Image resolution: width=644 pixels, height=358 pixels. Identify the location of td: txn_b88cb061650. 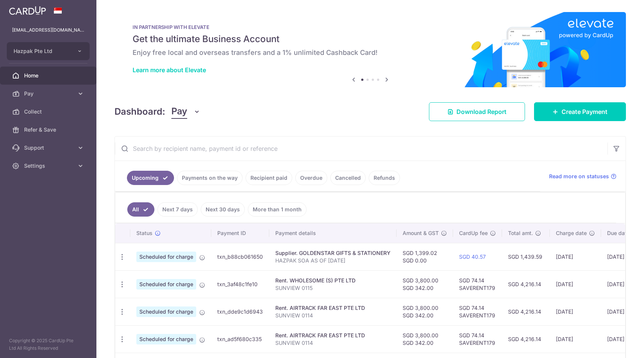
(240, 256).